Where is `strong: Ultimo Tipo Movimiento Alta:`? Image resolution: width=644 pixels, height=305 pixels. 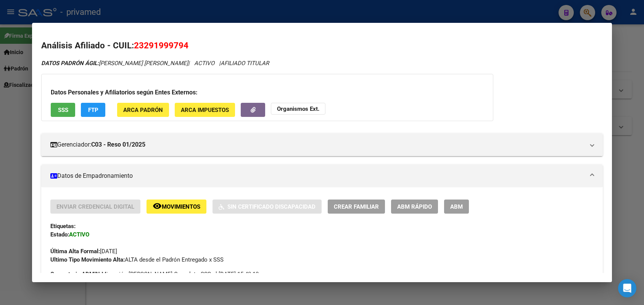
strong: Ultimo Tipo Movimiento Alta: is located at coordinates (87, 260).